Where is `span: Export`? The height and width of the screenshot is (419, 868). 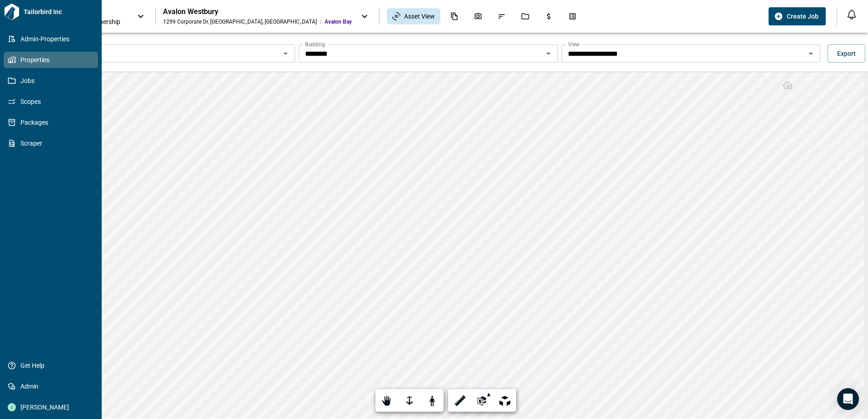
span: Export is located at coordinates (846, 53).